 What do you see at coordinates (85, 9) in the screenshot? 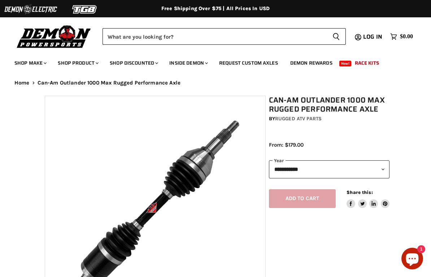
I see `img: TGB Logo 2` at bounding box center [85, 9].